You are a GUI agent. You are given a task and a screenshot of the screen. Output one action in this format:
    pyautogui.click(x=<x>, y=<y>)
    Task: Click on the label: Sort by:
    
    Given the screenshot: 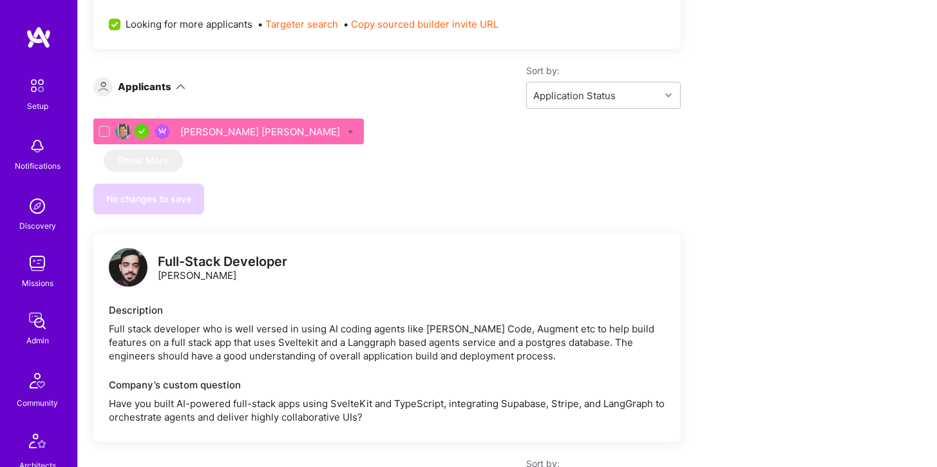 What is the action you would take?
    pyautogui.click(x=603, y=70)
    